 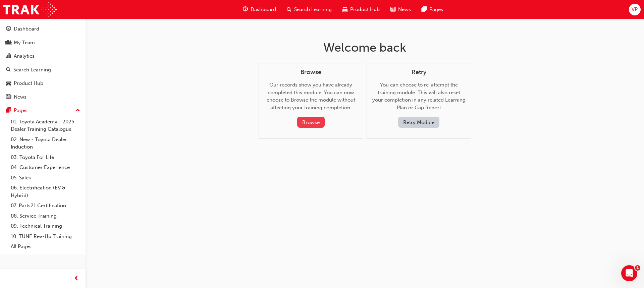 I want to click on button: Retry Module, so click(x=419, y=122).